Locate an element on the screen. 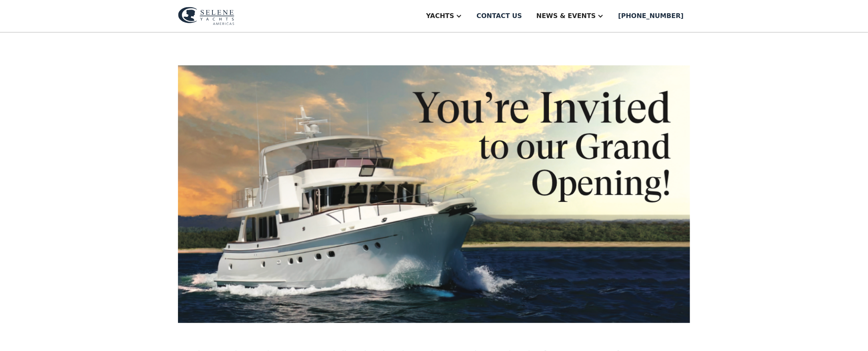 The width and height of the screenshot is (868, 351). div: Yachts is located at coordinates (440, 16).